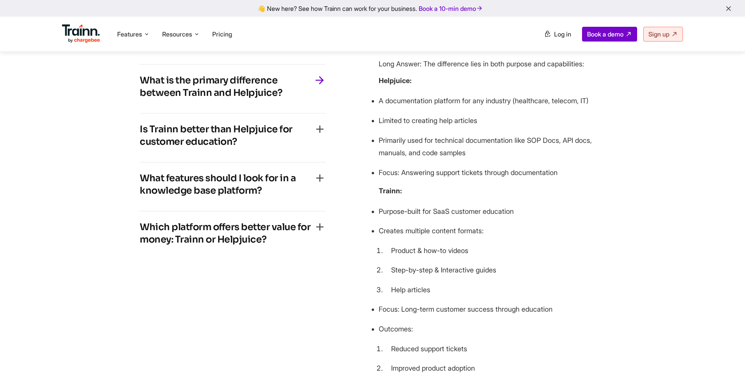  Describe the element at coordinates (610, 34) in the screenshot. I see `a: Book a demo` at that location.